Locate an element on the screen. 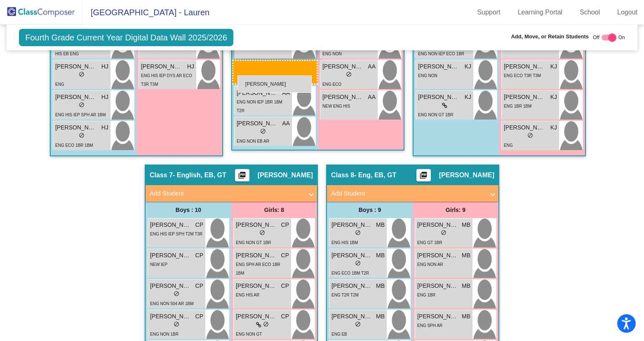 The image size is (644, 341). span: Fourth Grade Current Year Digital Data Wall 2025/2026 is located at coordinates (126, 38).